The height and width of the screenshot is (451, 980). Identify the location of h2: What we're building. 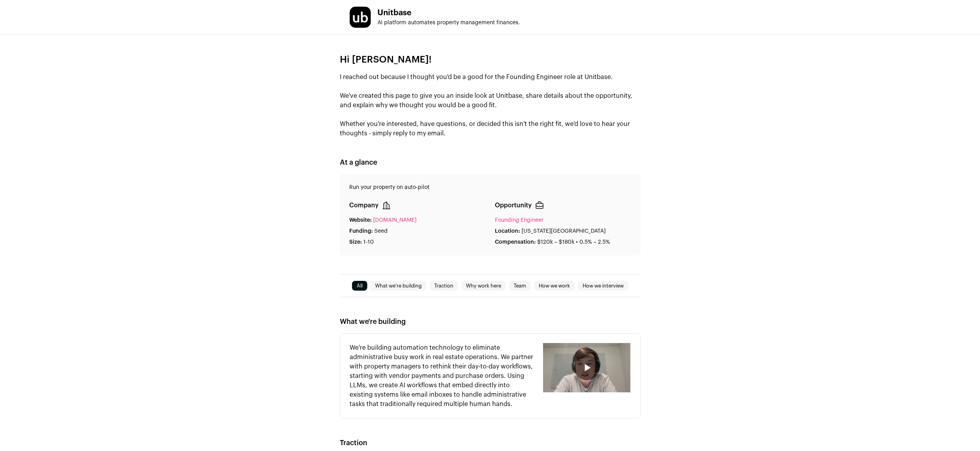
(490, 322).